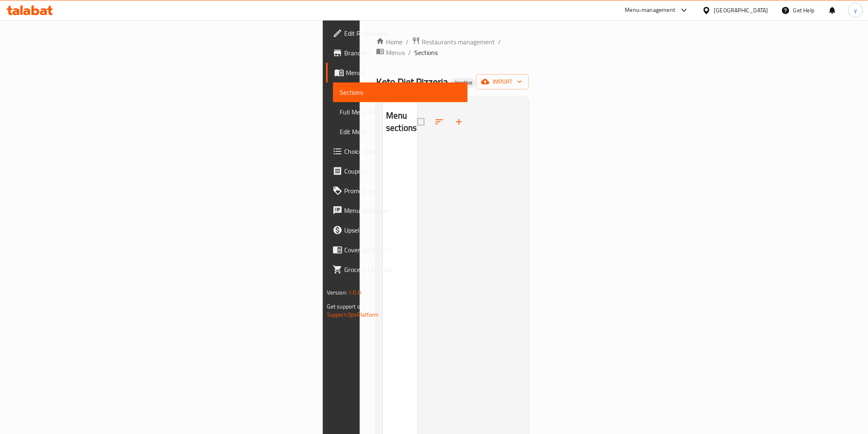  What do you see at coordinates (400, 132) in the screenshot?
I see `span: Edit Menu` at bounding box center [400, 132].